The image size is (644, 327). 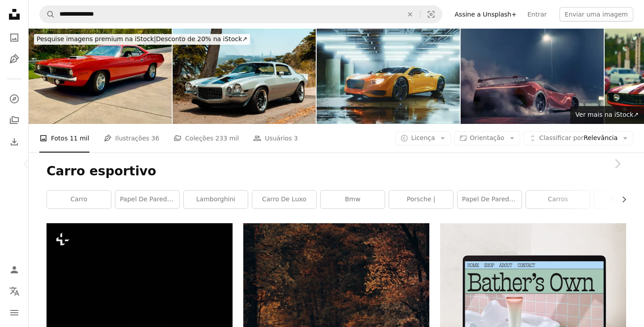 I want to click on button: Licença, so click(x=423, y=138).